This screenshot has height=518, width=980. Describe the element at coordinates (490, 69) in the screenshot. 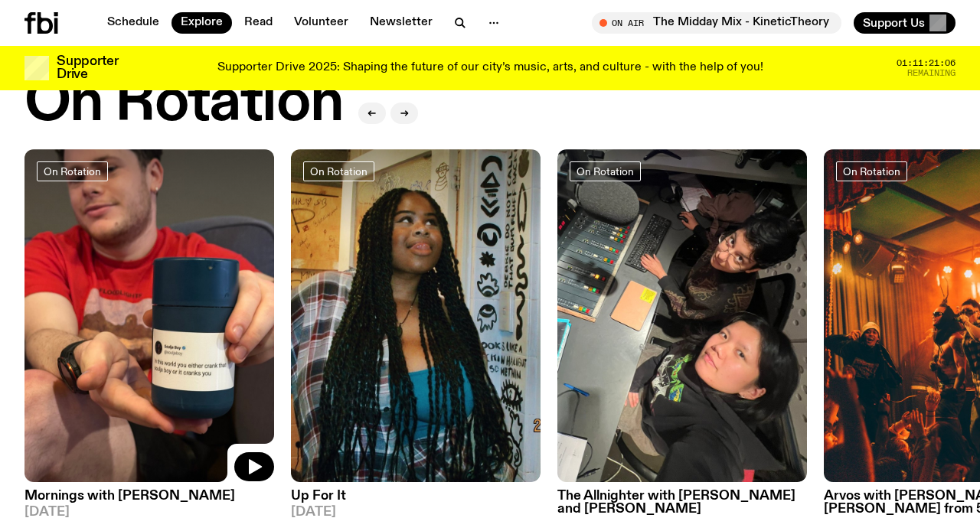

I see `p: Supporter Drive 2025: Shaping the future of our city’s music, arts, and culture - with the help o...` at that location.